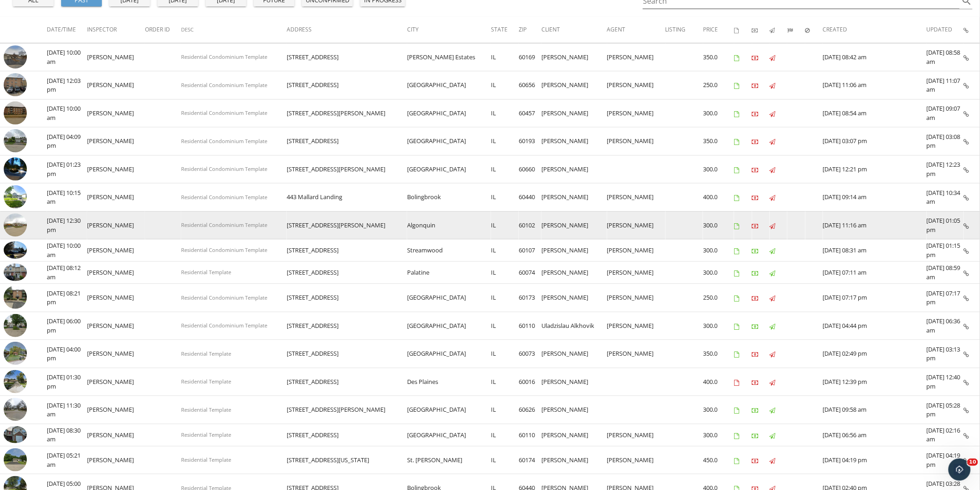  Describe the element at coordinates (530, 198) in the screenshot. I see `td: 60440` at that location.